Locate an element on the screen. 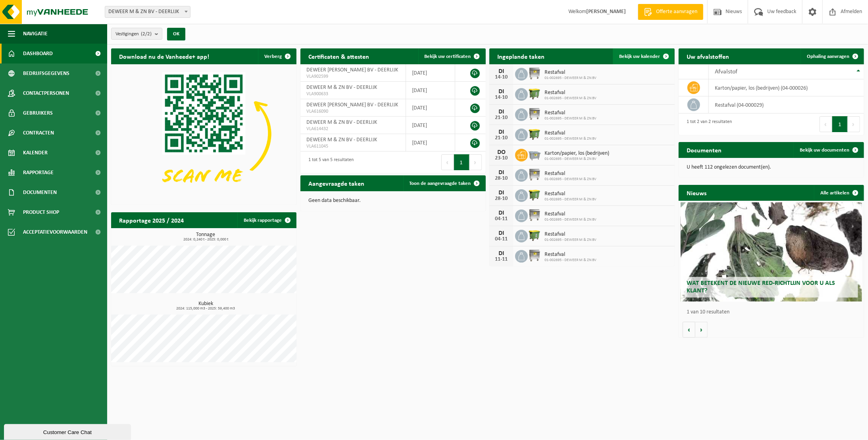 The height and width of the screenshot is (440, 868). a: Bekijk uw documenten is located at coordinates (828, 150).